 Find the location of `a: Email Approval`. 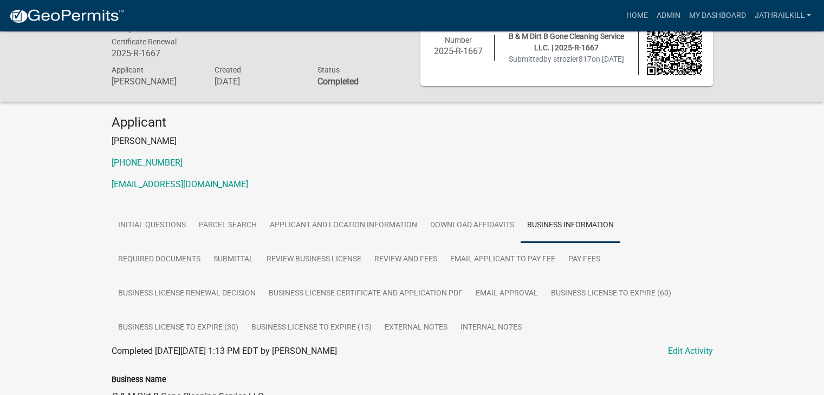

a: Email Approval is located at coordinates (507, 294).